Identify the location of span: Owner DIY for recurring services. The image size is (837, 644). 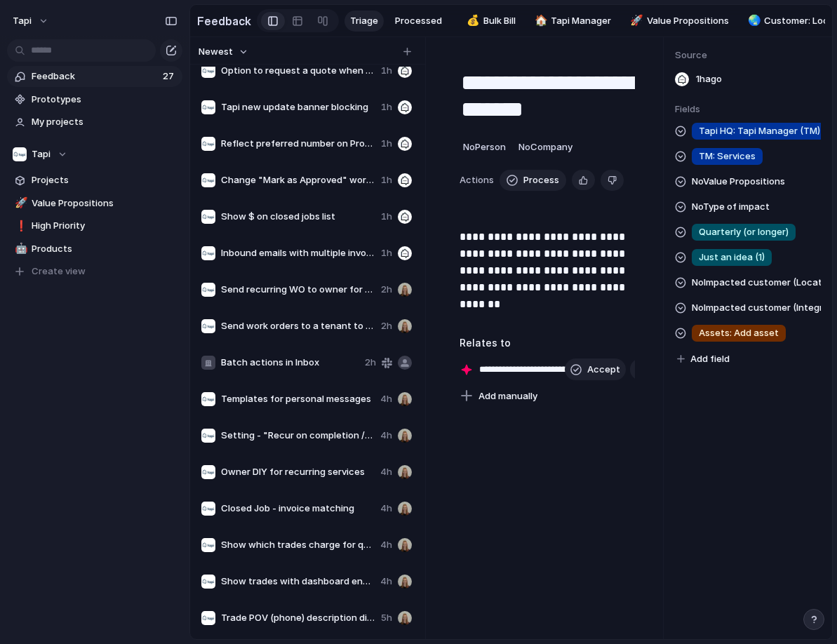
(297, 472).